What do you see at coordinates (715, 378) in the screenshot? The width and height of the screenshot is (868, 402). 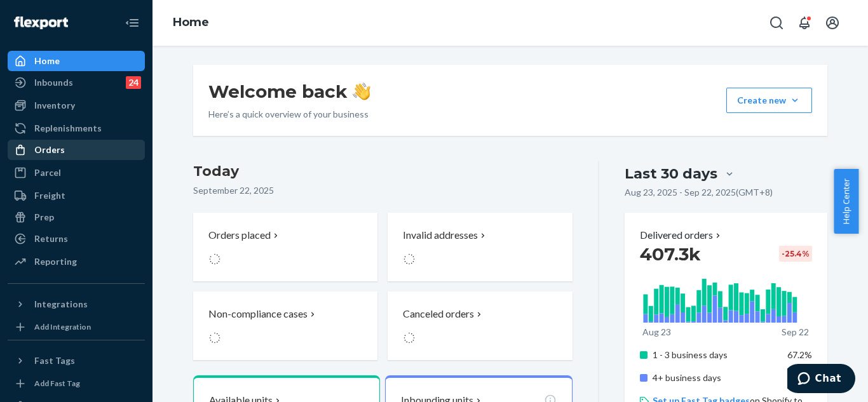 I see `p: 4+ business days` at bounding box center [715, 378].